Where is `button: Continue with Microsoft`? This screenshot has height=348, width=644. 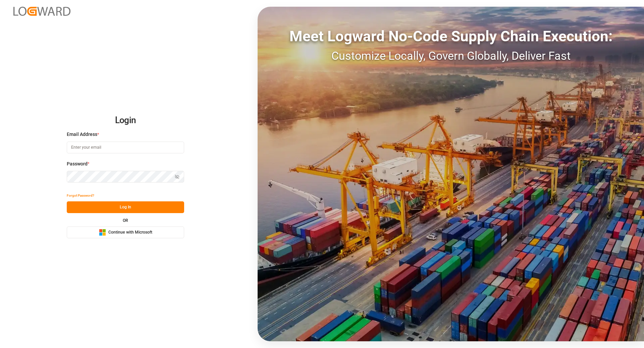
button: Continue with Microsoft is located at coordinates (126, 232).